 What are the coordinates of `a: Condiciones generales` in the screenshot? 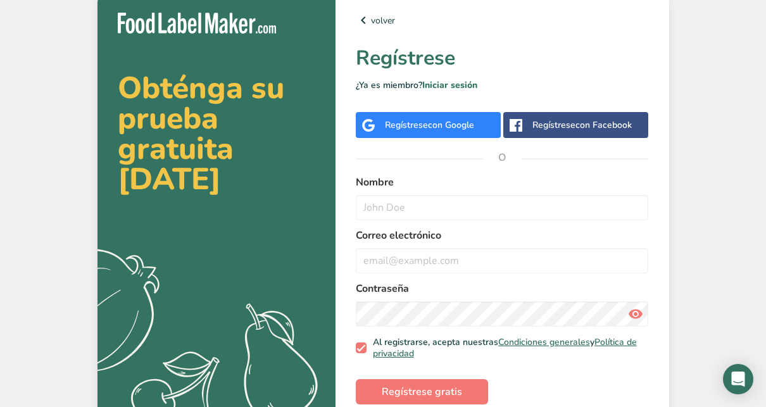 It's located at (544, 342).